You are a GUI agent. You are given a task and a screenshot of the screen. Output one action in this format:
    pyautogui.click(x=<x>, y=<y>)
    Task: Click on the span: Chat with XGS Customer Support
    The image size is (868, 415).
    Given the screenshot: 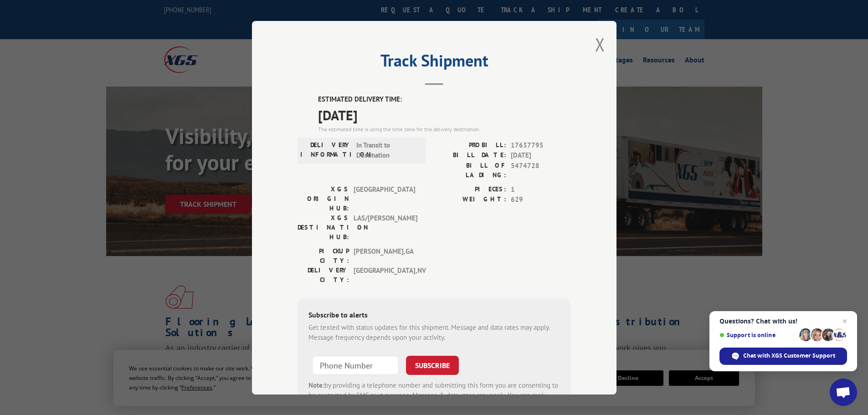 What is the action you would take?
    pyautogui.click(x=789, y=356)
    